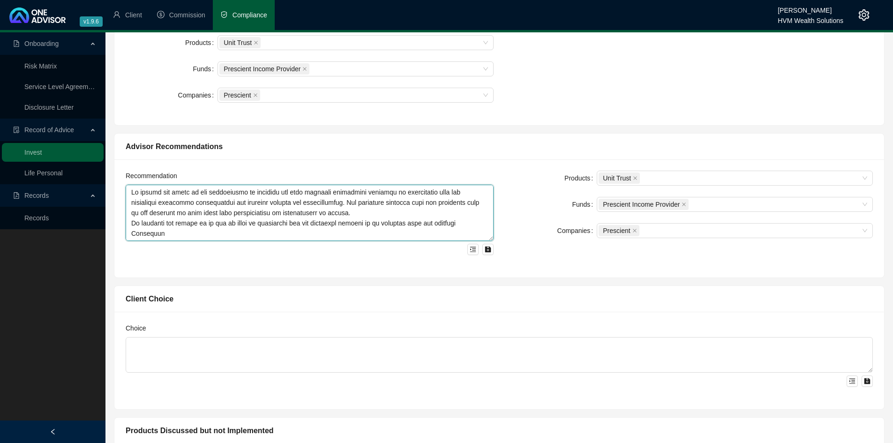  Describe the element at coordinates (49, 130) in the screenshot. I see `span: Record of Advice` at that location.